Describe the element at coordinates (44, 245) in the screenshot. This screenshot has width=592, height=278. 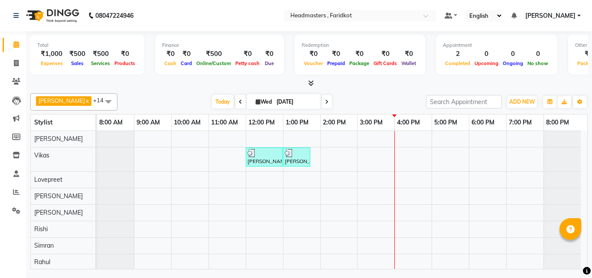
I see `span: Simran` at that location.